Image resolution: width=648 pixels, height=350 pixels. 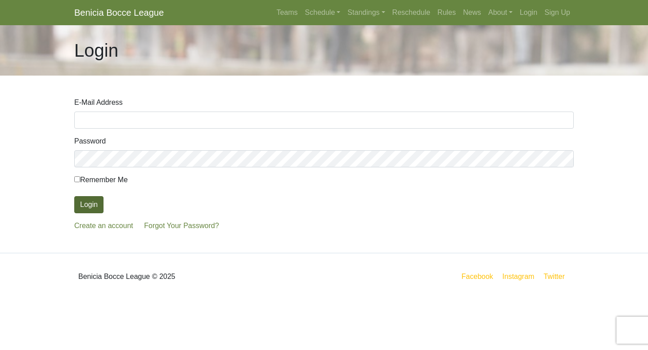 I want to click on a: Rules, so click(x=446, y=13).